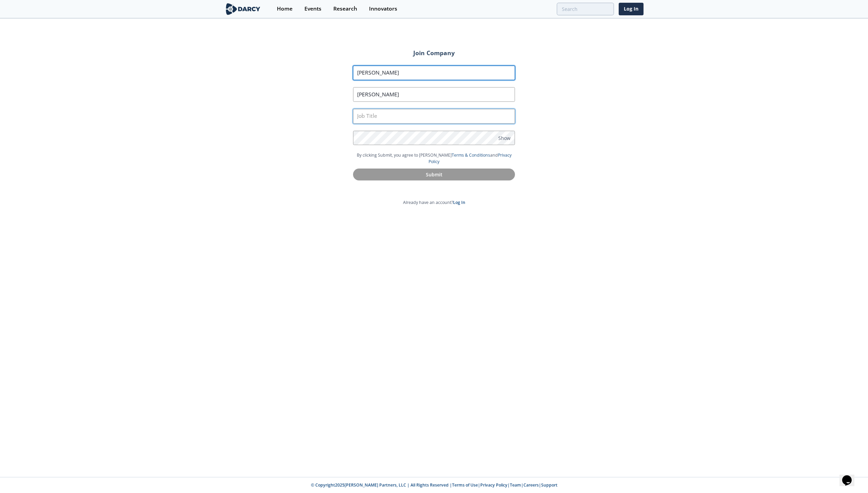 The width and height of the screenshot is (868, 493). Describe the element at coordinates (346, 9) in the screenshot. I see `div: Research` at that location.